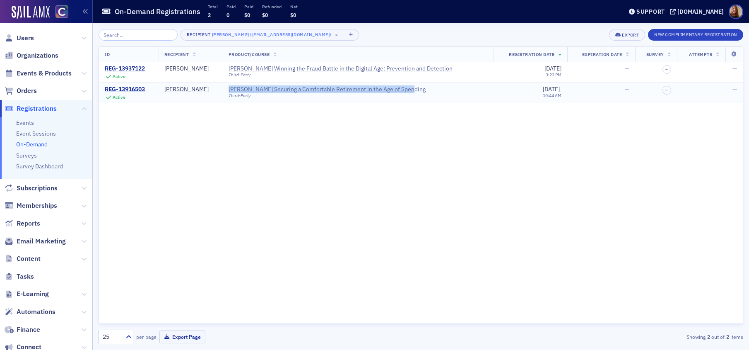  I want to click on span: Survey, so click(655, 54).